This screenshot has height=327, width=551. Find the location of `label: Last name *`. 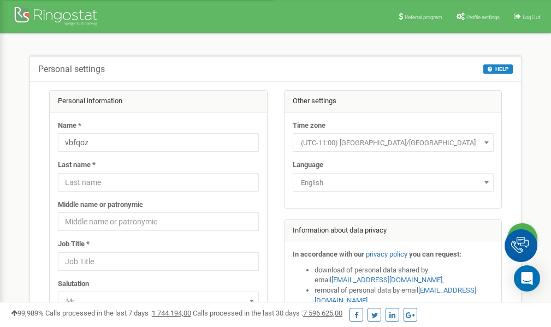

label: Last name * is located at coordinates (76, 165).